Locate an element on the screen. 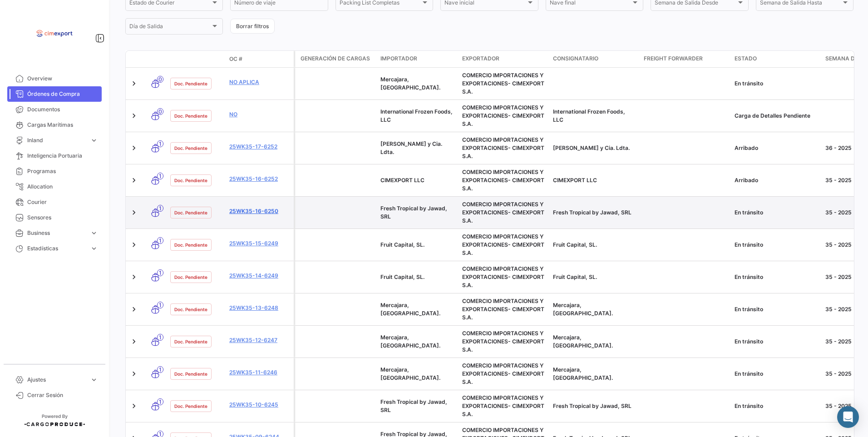  span: Sensores is located at coordinates (63, 217).